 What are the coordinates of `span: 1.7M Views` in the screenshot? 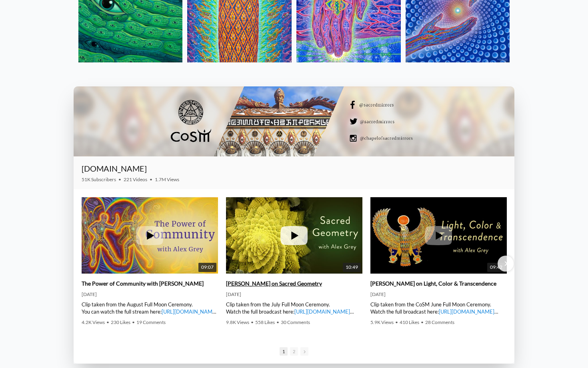 It's located at (167, 179).